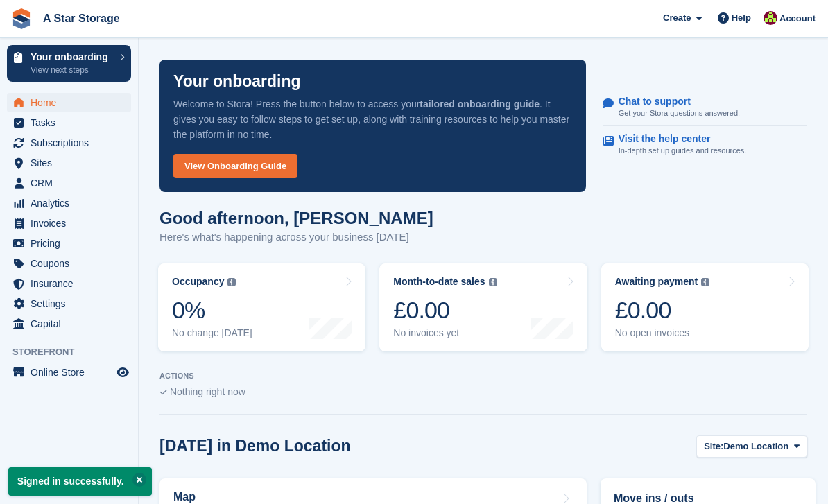 This screenshot has height=504, width=828. Describe the element at coordinates (72, 304) in the screenshot. I see `span: Settings` at that location.